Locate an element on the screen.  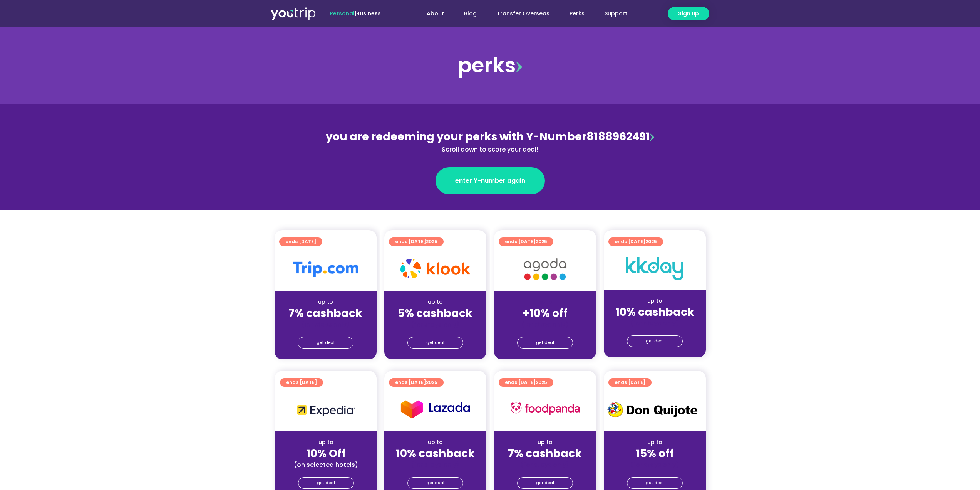
strong: +10% off is located at coordinates (545, 313).